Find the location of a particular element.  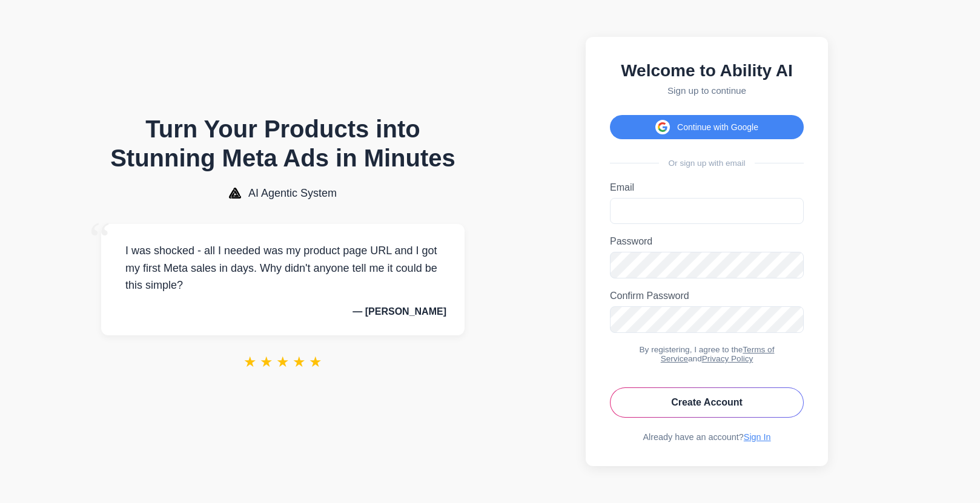

p: I was shocked - all I needed was my product page URL and I got my first Meta sales in days. Why d... is located at coordinates (283, 268).